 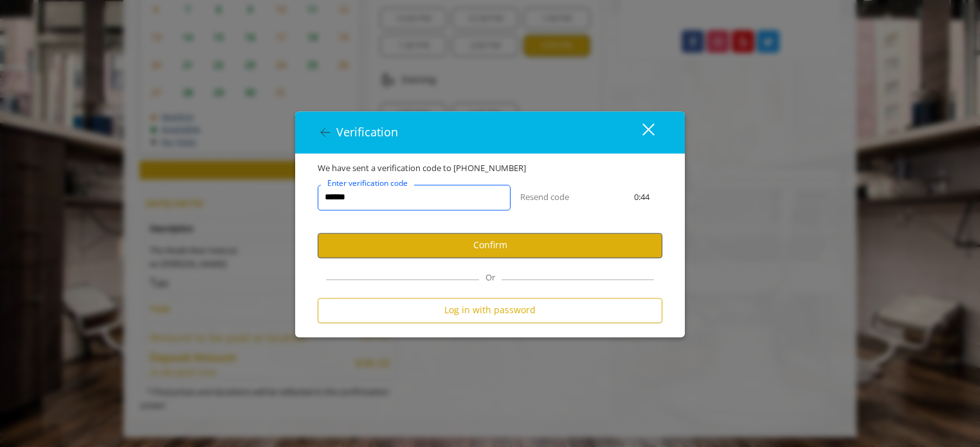 What do you see at coordinates (490, 309) in the screenshot?
I see `button: Log in with password` at bounding box center [490, 309].